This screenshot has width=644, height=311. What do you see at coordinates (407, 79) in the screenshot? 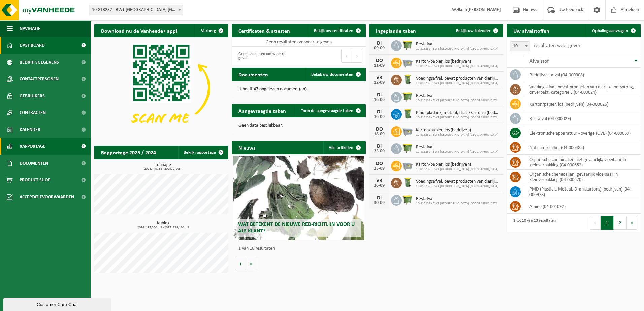
I see `img: WB-0140-HPE-GN-50` at bounding box center [407, 79].